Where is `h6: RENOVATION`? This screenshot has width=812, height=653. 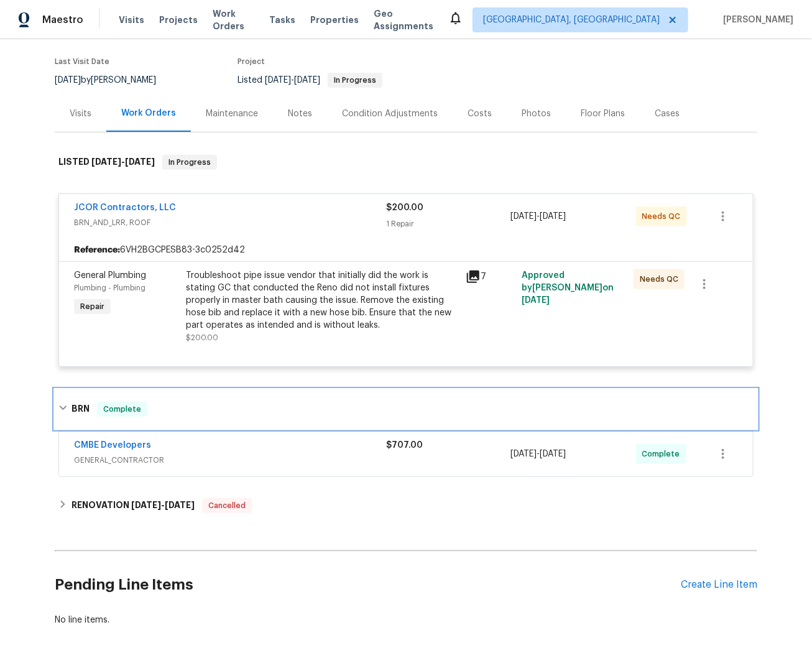
h6: RENOVATION is located at coordinates (133, 505).